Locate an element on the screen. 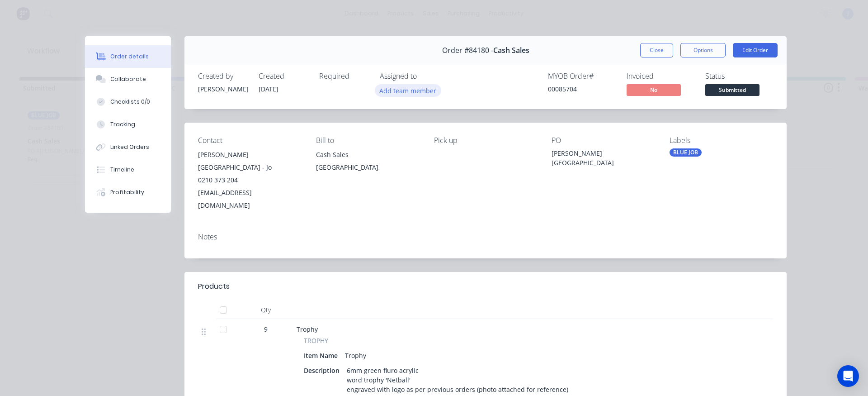 This screenshot has height=396, width=868. div: Collaborate is located at coordinates (128, 79).